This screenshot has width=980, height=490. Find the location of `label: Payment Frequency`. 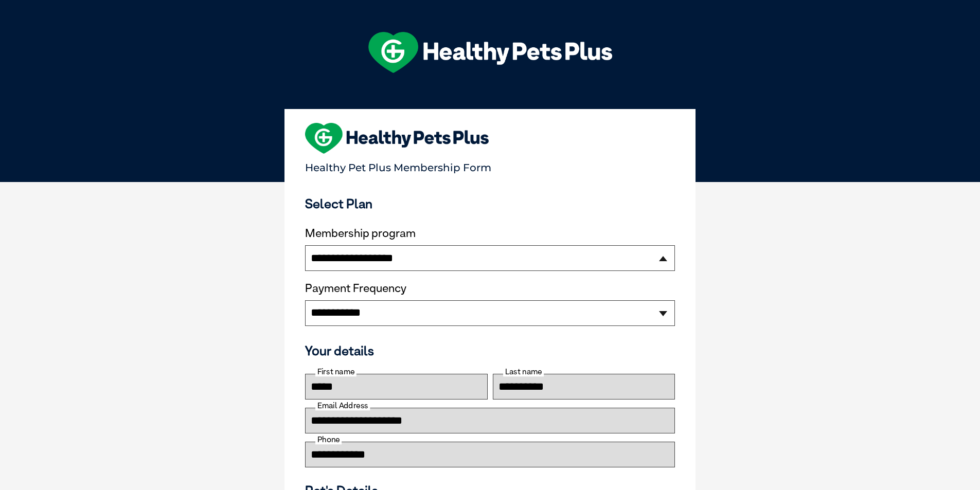

label: Payment Frequency is located at coordinates (355, 289).